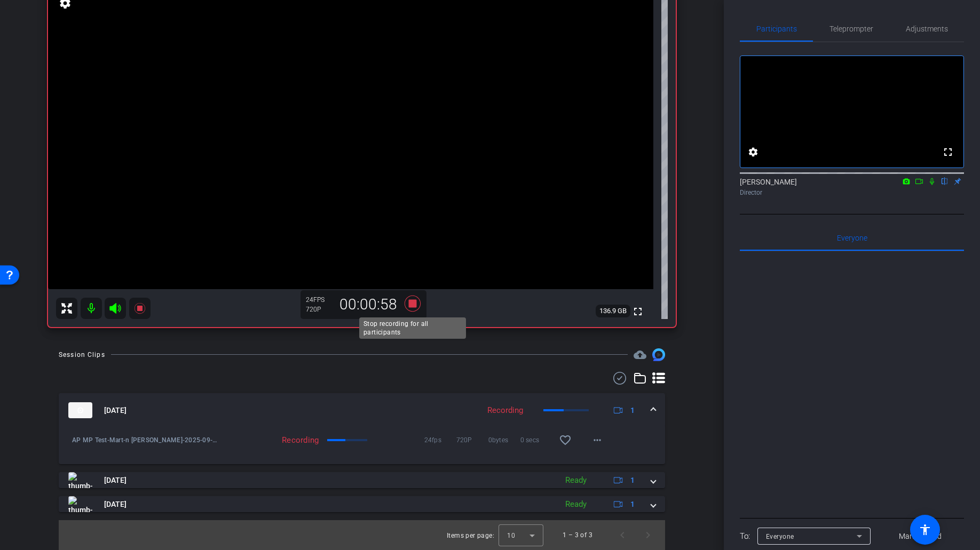 This screenshot has height=550, width=980. Describe the element at coordinates (318, 300) in the screenshot. I see `span: FPS` at that location.